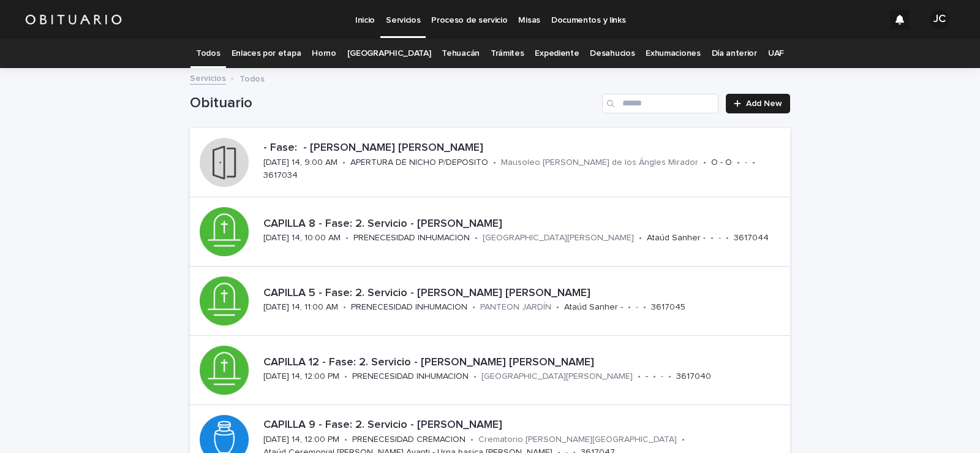 This screenshot has width=980, height=453. I want to click on p: PANTEON JARDÍN, so click(516, 307).